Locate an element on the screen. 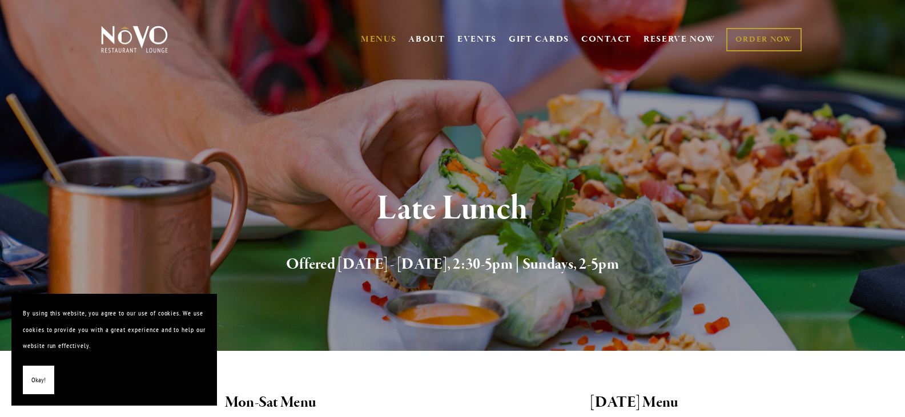 This screenshot has width=905, height=417. h1: Late Lunch is located at coordinates (453, 209).